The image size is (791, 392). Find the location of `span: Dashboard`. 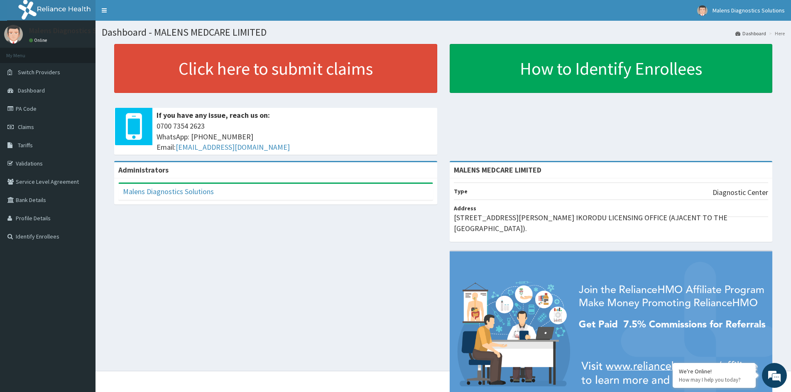

span: Dashboard is located at coordinates (31, 91).